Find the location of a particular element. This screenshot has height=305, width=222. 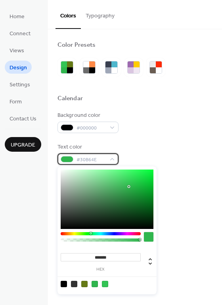

a: Contact Us is located at coordinates (23, 118).